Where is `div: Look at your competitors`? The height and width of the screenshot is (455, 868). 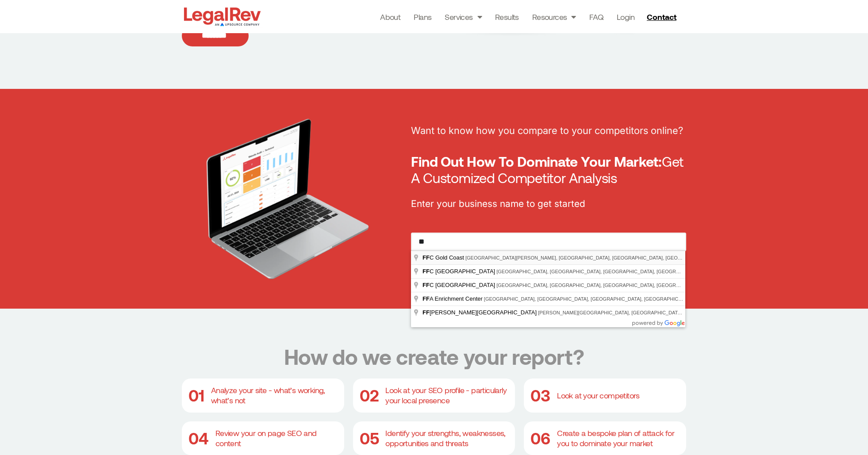
div: Look at your competitors is located at coordinates (599, 395).